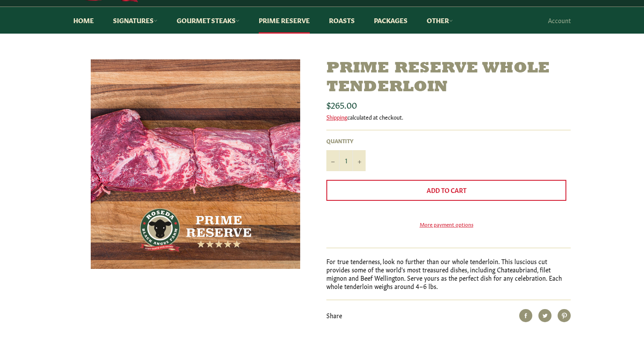 The width and height of the screenshot is (644, 337). Describe the element at coordinates (334, 315) in the screenshot. I see `span: Share` at that location.